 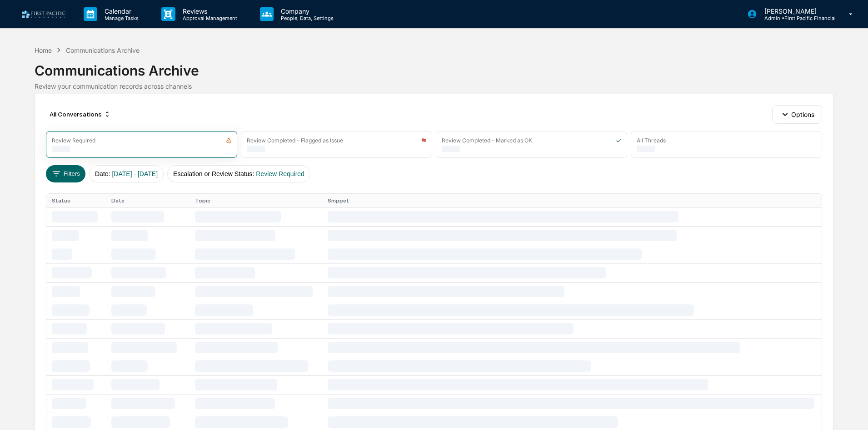 What do you see at coordinates (295, 140) in the screenshot?
I see `div: Review Completed - Flagged as Issue` at bounding box center [295, 140].